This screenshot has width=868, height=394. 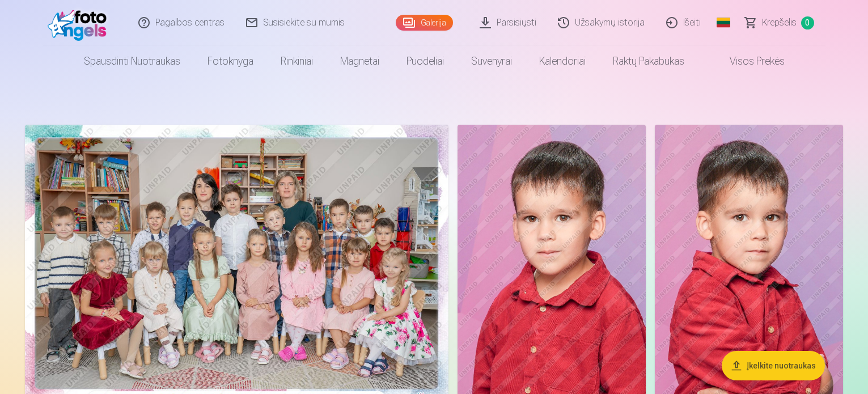 What do you see at coordinates (492, 61) in the screenshot?
I see `a: Suvenyrai` at bounding box center [492, 61].